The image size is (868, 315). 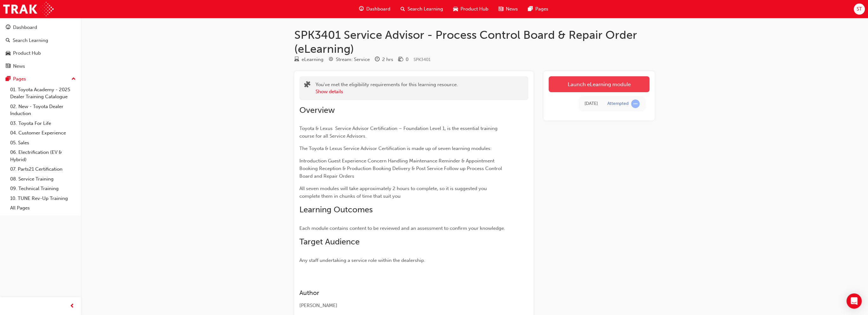 What do you see at coordinates (542, 9) in the screenshot?
I see `span: Pages` at bounding box center [542, 9].